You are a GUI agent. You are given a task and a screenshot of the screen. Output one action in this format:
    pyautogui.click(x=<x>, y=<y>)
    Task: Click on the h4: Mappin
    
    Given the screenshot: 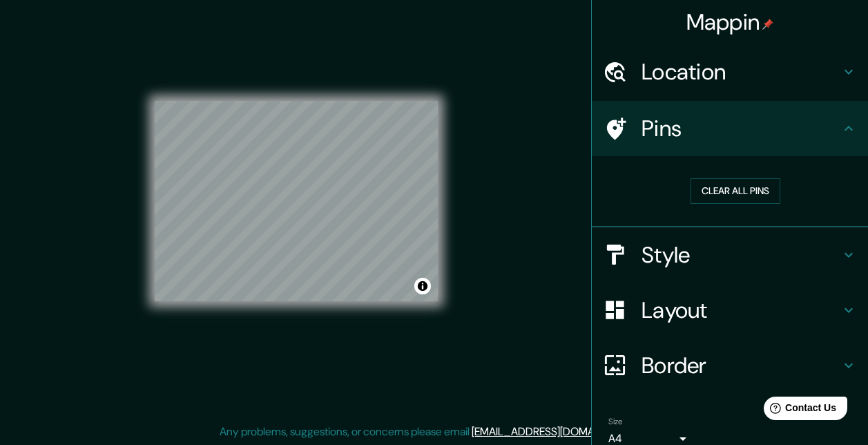 What is the action you would take?
    pyautogui.click(x=730, y=22)
    